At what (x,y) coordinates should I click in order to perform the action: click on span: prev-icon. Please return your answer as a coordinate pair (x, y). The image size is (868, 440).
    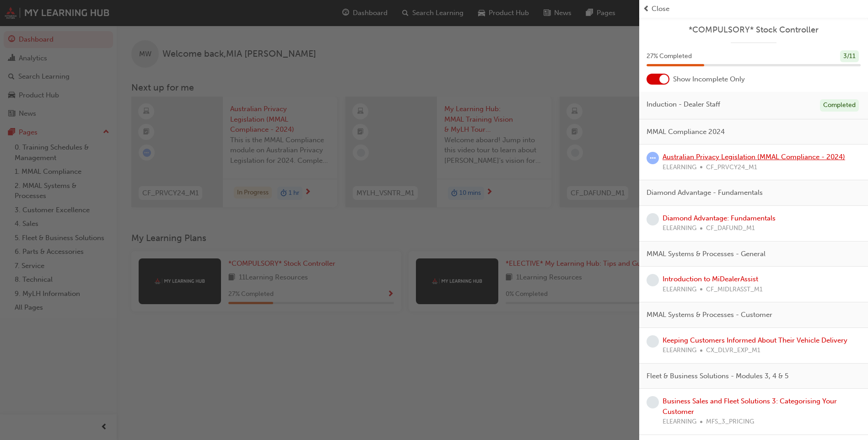
    Looking at the image, I should click on (646, 9).